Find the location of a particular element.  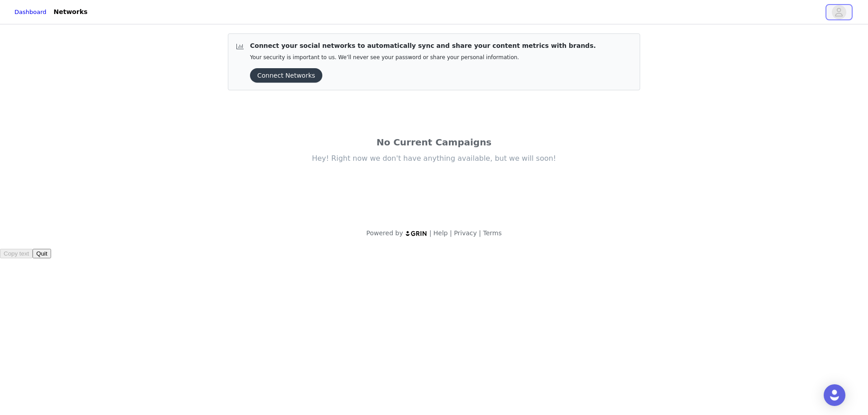

p: Connect your social networks to automatically sync and share your content metrics with brands. is located at coordinates (423, 45).